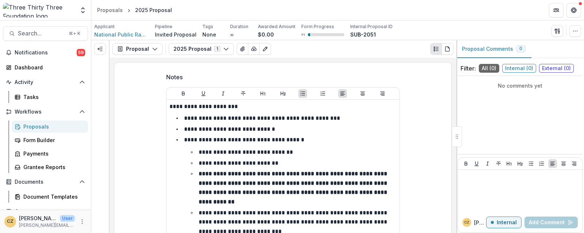 The height and width of the screenshot is (233, 584). Describe the element at coordinates (201, 49) in the screenshot. I see `button: 2025 Proposal1` at that location.